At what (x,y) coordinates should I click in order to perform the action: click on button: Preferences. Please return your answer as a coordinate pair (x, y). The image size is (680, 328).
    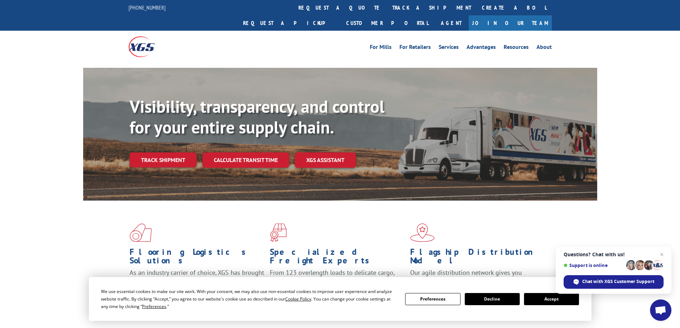
    Looking at the image, I should click on (433, 299).